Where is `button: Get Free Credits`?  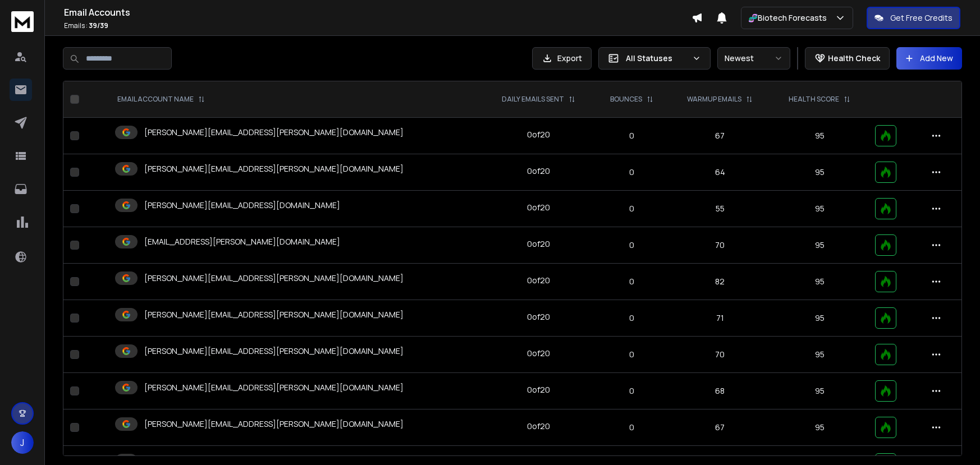 button: Get Free Credits is located at coordinates (913, 18).